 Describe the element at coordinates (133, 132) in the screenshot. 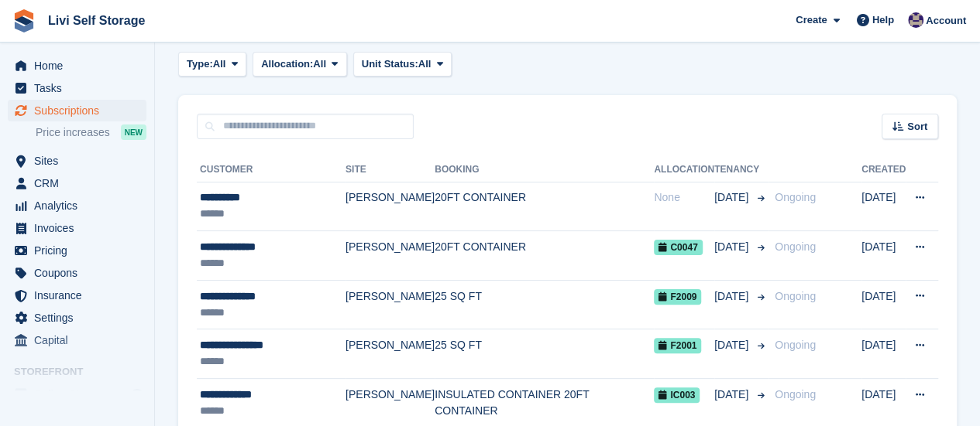

I see `div: NEW` at that location.